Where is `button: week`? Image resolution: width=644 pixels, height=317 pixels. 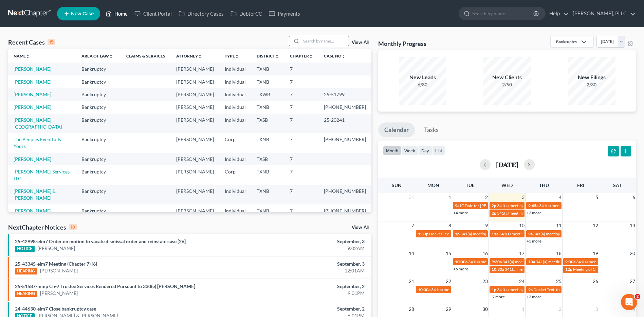
button: week is located at coordinates (410, 151).